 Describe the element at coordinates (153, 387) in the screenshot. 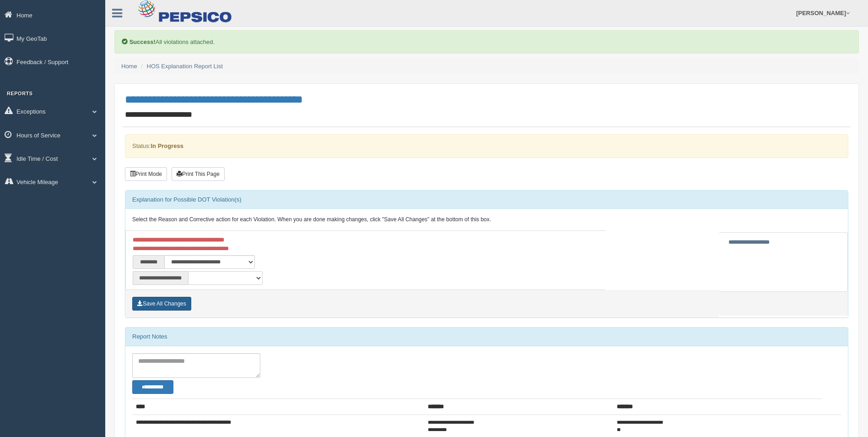

I see `button: Change Filter Options` at that location.